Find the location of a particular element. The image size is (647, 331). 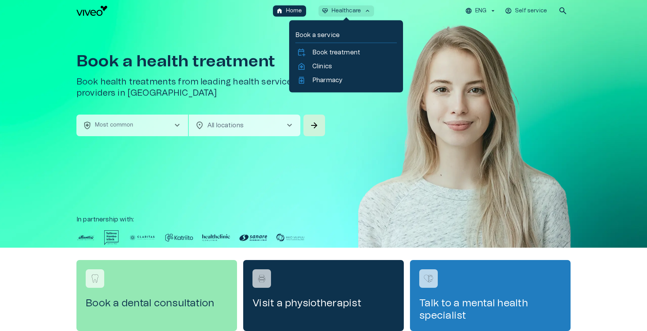

img: Talk to a mental health specialist logo is located at coordinates (428, 279).